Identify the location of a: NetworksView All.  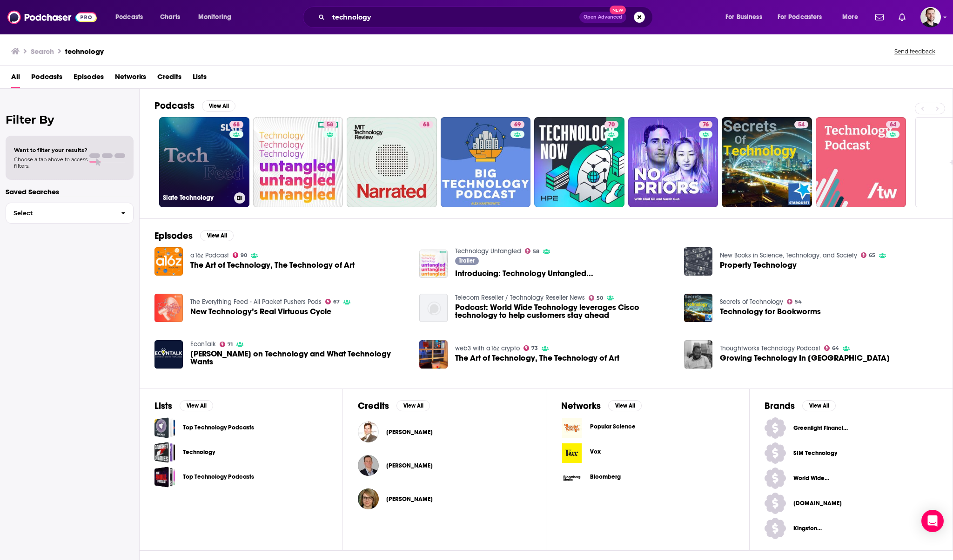
(601, 406).